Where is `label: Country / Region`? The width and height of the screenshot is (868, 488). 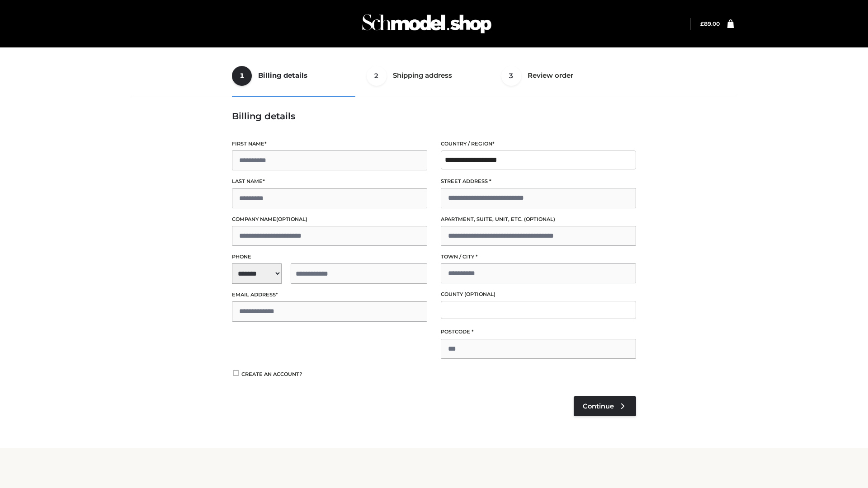
label: Country / Region is located at coordinates (538, 144).